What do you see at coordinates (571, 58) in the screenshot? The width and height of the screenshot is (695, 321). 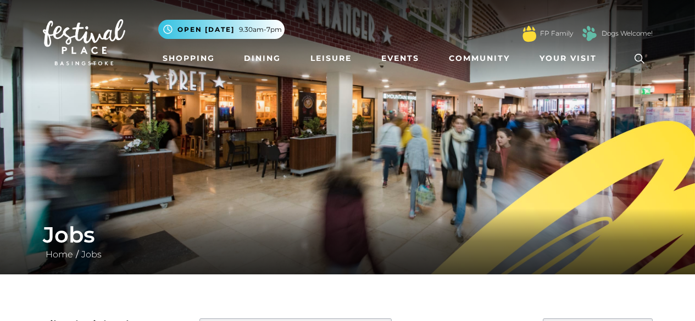 I see `a: Your Visit` at bounding box center [571, 58].